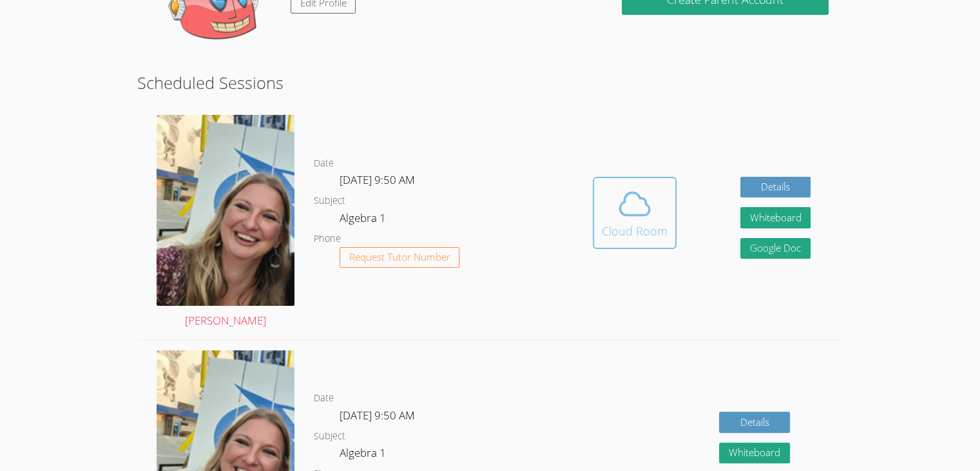 This screenshot has height=471, width=980. What do you see at coordinates (776, 249) in the screenshot?
I see `a: Google Doc` at bounding box center [776, 249].